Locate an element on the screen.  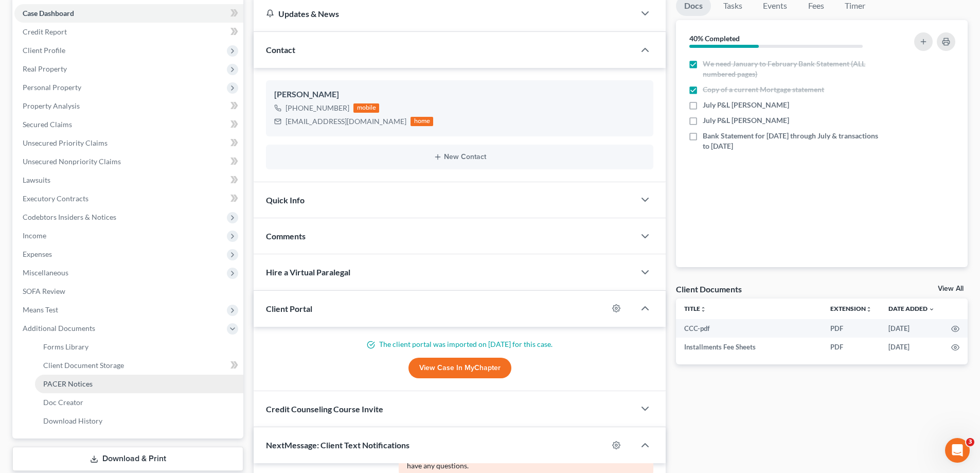
span: Additional Documents is located at coordinates (58, 328).